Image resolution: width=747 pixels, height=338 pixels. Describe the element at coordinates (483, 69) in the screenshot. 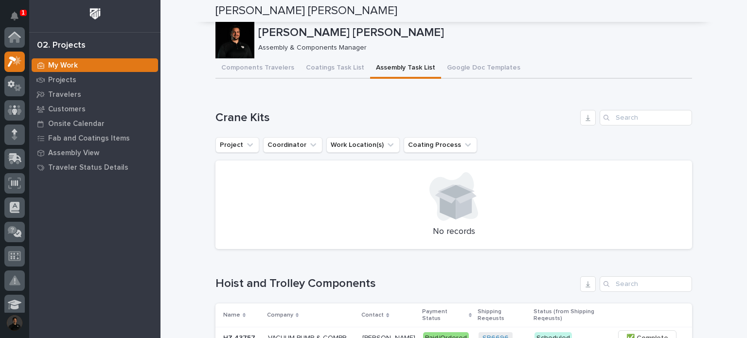

I see `button: Google Doc Templates` at that location.